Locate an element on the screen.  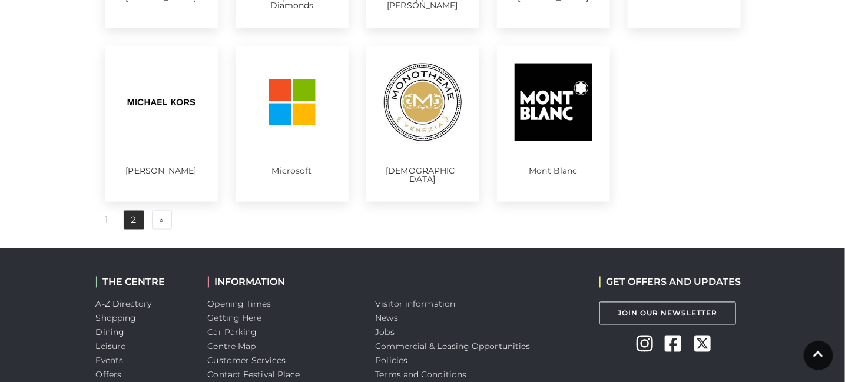
a: Policies is located at coordinates (392, 361).